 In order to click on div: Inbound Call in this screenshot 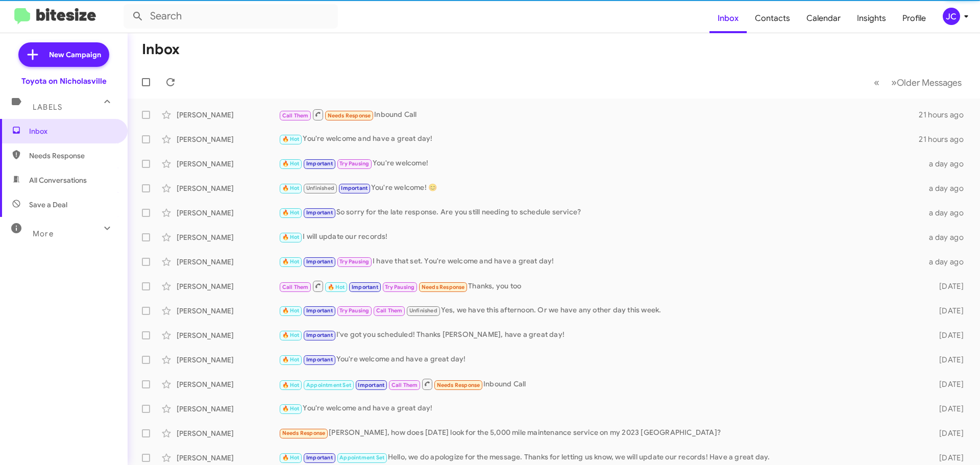, I will do `click(599, 114)`.